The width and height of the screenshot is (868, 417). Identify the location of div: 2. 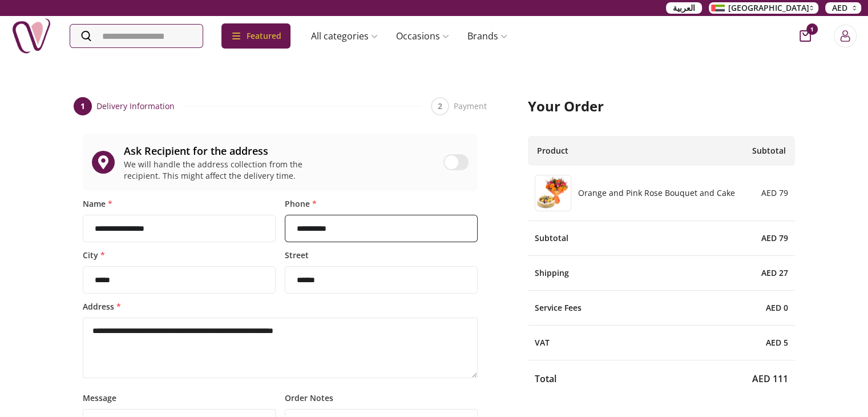
(440, 106).